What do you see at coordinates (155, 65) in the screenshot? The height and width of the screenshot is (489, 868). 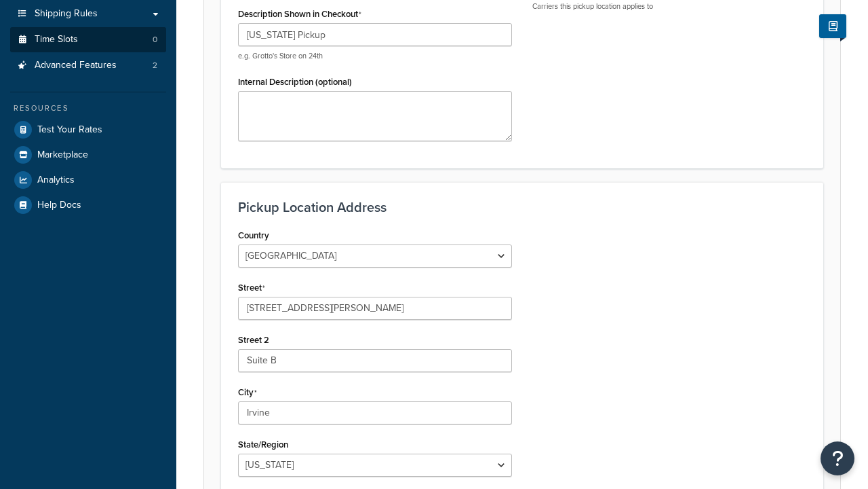 I see `span: 2` at bounding box center [155, 65].